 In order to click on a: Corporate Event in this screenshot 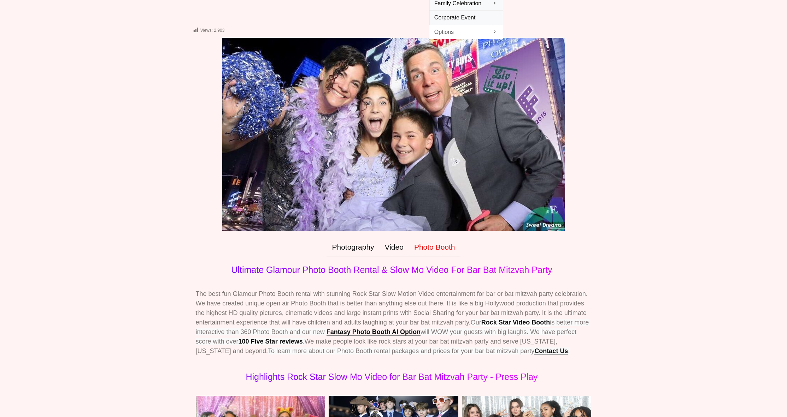, I will do `click(466, 18)`.